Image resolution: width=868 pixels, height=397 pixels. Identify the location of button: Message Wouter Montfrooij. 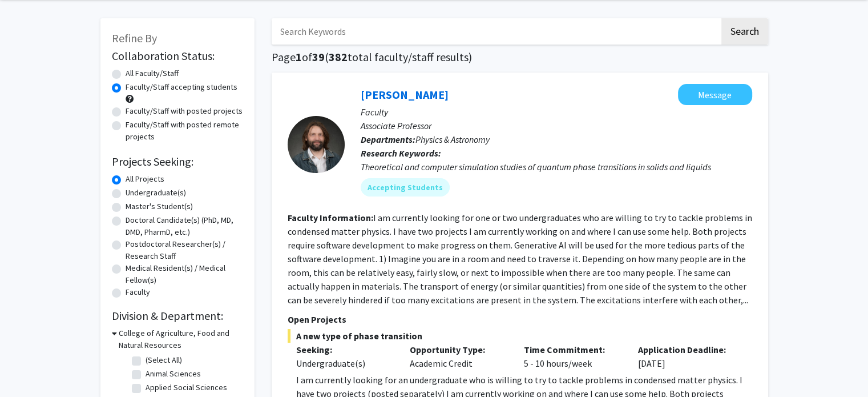
(715, 94).